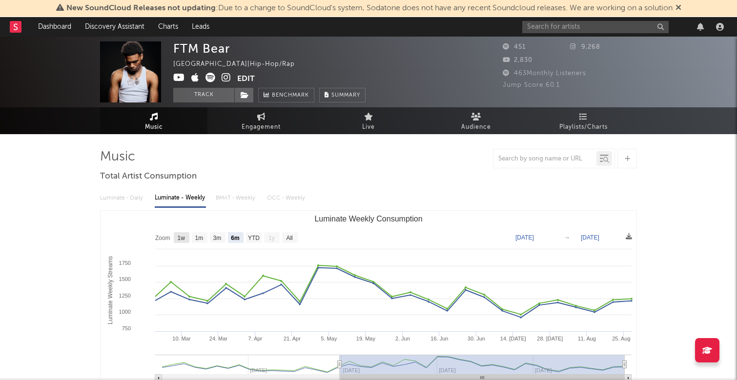 The width and height of the screenshot is (737, 380). I want to click on input: Search for artists, so click(595, 27).